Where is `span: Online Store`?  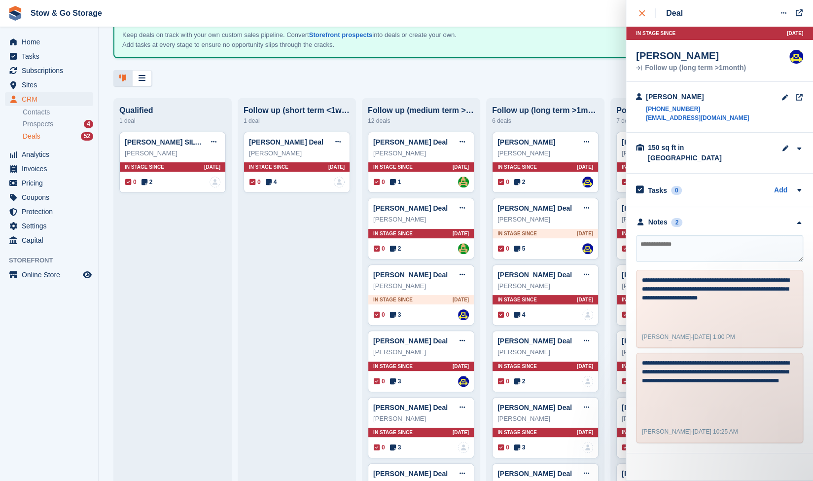
span: Online Store is located at coordinates (51, 275).